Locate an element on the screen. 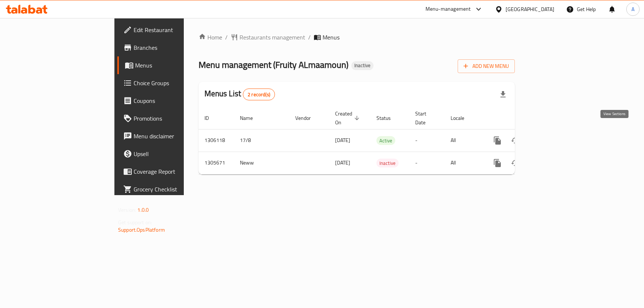 This screenshot has width=644, height=308. span: Edit Restaurant is located at coordinates (175, 30).